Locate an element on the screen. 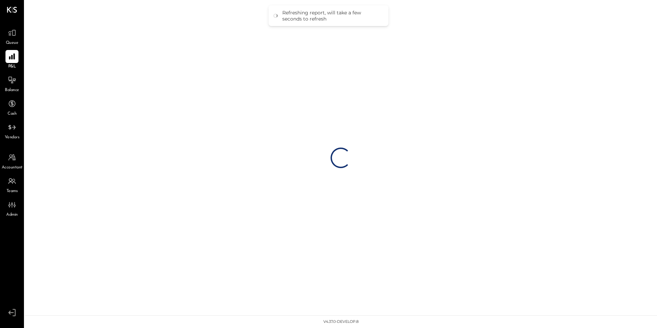 The image size is (657, 328). span: Vendors is located at coordinates (12, 138).